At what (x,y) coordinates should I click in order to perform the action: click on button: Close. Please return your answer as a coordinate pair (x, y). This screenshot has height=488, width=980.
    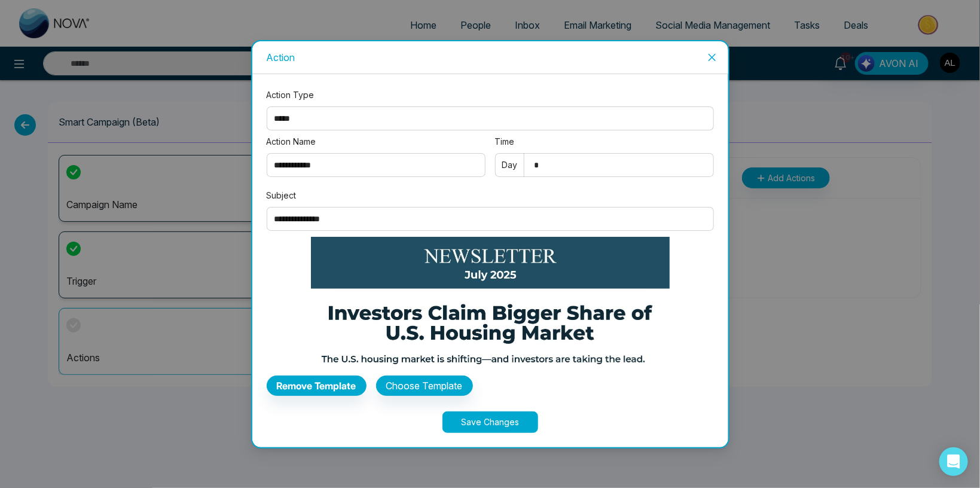
    Looking at the image, I should click on (712, 57).